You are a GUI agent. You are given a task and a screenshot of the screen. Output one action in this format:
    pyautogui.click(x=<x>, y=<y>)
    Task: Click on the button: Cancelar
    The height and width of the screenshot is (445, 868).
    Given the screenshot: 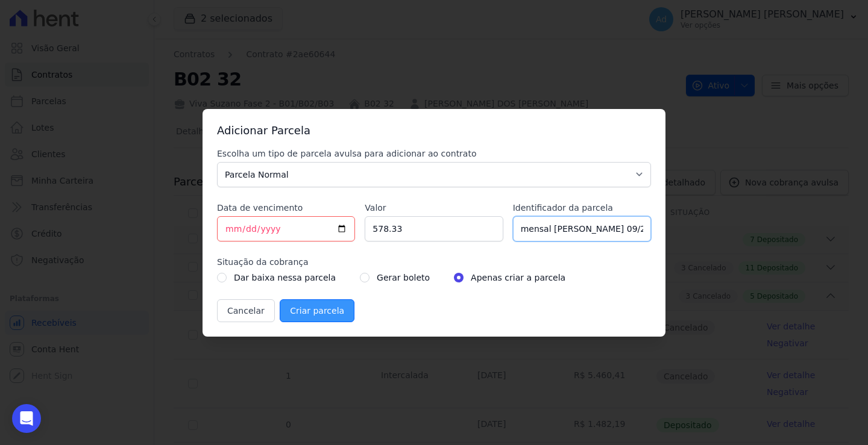 What is the action you would take?
    pyautogui.click(x=246, y=311)
    